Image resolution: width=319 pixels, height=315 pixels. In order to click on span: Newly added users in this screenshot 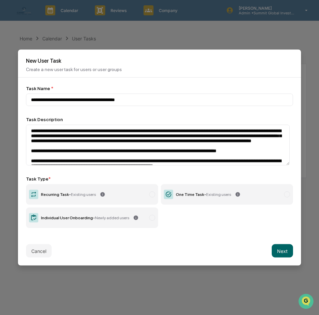, I will do `click(112, 218)`.